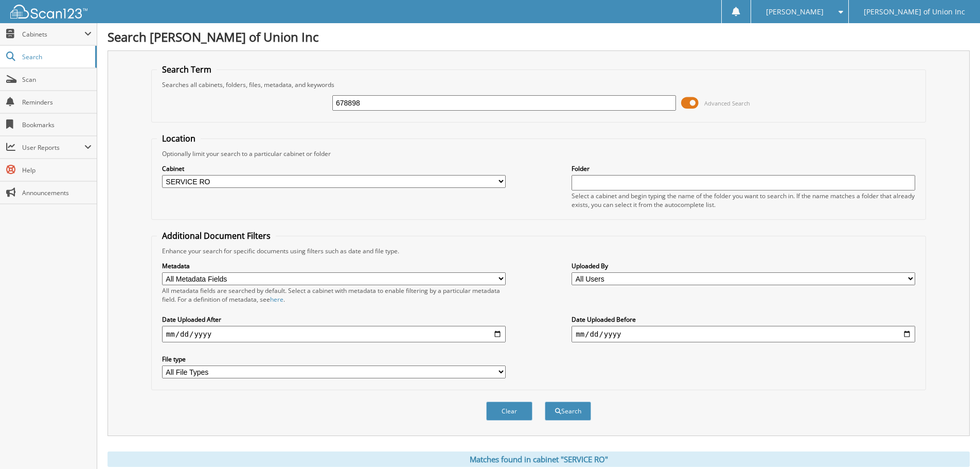 This screenshot has height=469, width=980. What do you see at coordinates (538, 154) in the screenshot?
I see `div: Optionally limit your search to a particular cabinet or folder` at bounding box center [538, 154].